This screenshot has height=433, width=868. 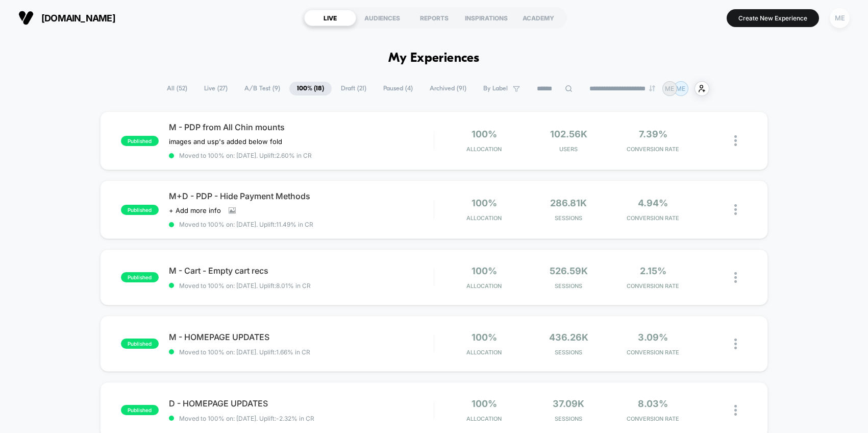 I want to click on button: ME, so click(x=839, y=18).